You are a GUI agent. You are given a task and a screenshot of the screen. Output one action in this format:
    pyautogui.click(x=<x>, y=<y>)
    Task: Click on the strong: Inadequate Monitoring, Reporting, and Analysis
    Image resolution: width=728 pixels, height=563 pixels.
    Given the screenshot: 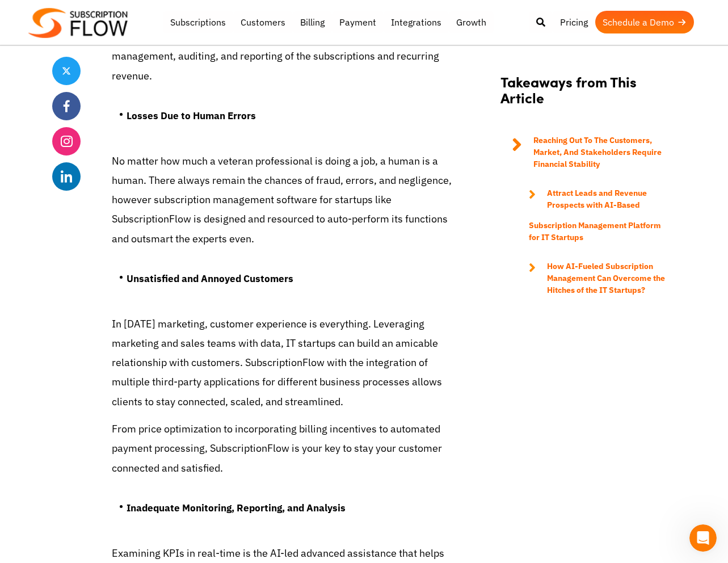 What is the action you would take?
    pyautogui.click(x=236, y=507)
    